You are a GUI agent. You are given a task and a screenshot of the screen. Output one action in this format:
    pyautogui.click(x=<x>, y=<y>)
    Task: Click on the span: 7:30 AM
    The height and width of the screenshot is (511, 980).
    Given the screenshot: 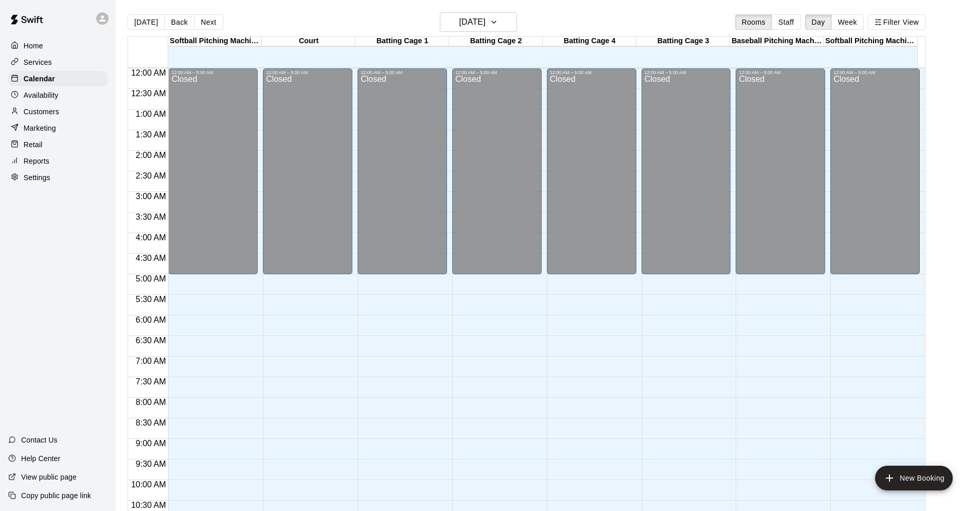 What is the action you would take?
    pyautogui.click(x=151, y=381)
    